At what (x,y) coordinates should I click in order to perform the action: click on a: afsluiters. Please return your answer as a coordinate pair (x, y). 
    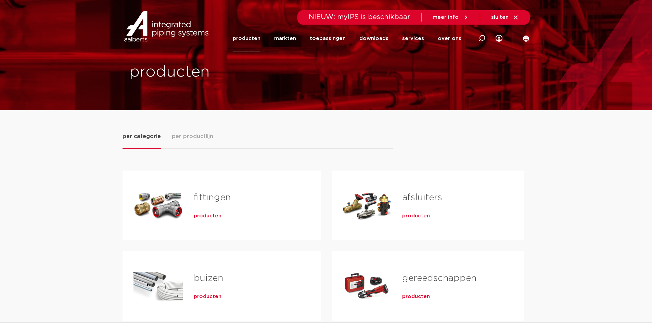
    Looking at the image, I should click on (422, 198).